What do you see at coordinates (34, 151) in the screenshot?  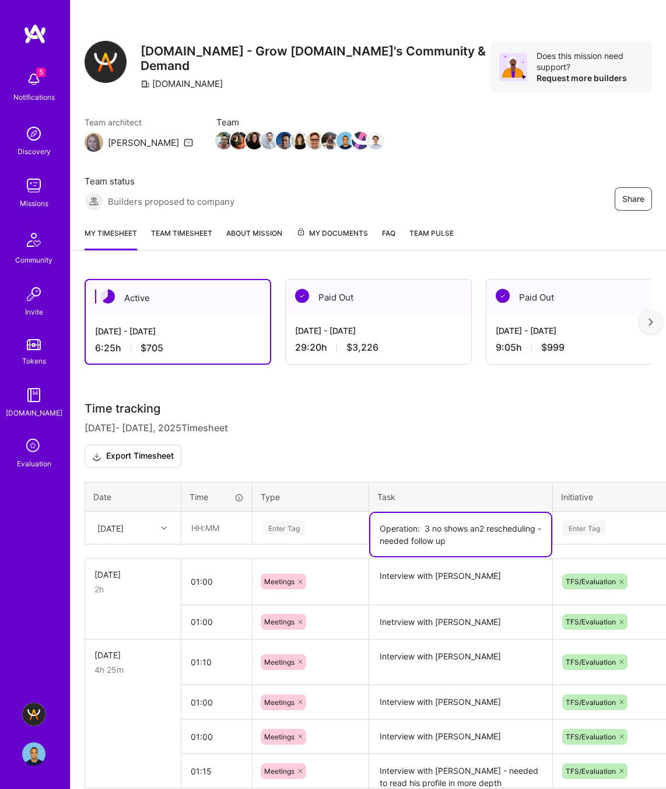 I see `div: Discovery` at bounding box center [34, 151].